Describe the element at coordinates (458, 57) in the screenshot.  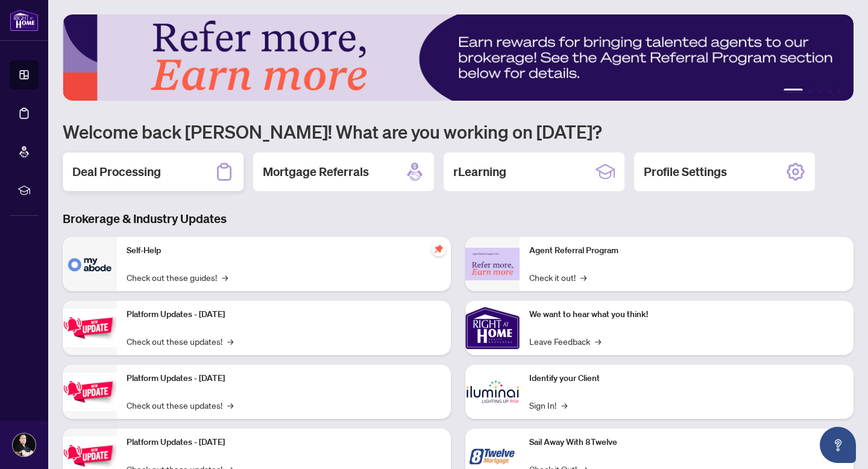
I see `img: Slide 0` at that location.